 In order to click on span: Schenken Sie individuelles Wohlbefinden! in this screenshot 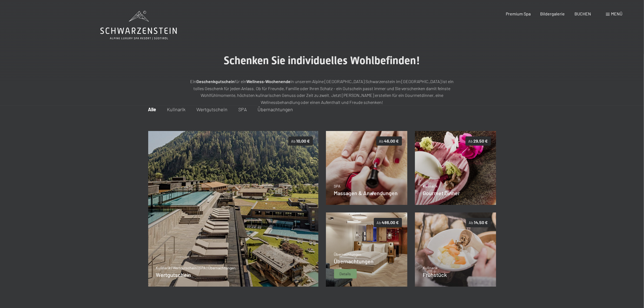, I will do `click(322, 60)`.